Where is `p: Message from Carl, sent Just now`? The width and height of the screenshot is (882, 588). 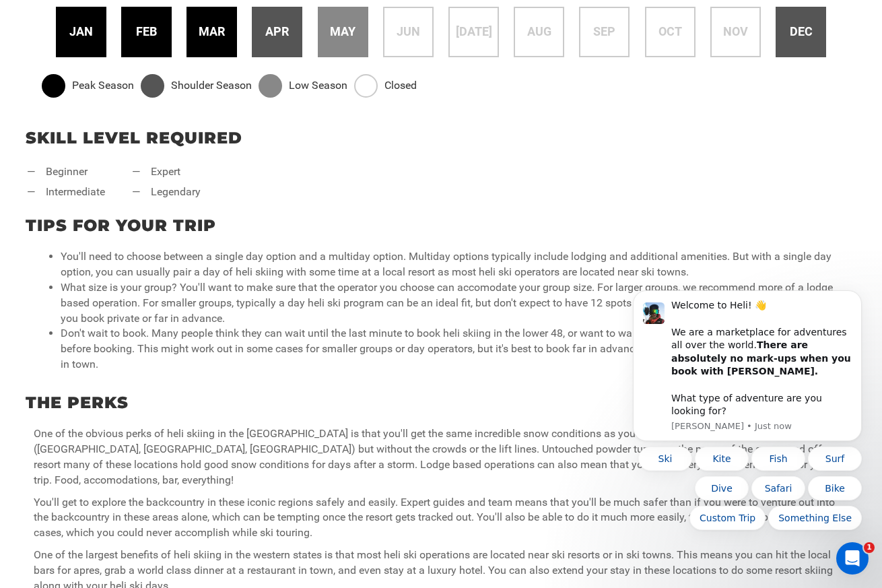 p: Message from Carl, sent Just now is located at coordinates (149, 226).